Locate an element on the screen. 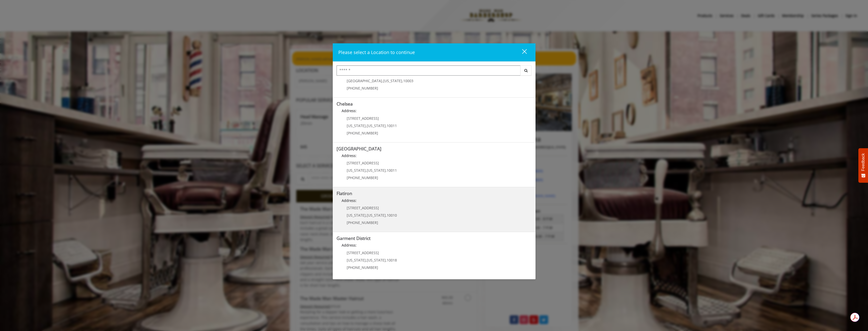 The height and width of the screenshot is (331, 868). button: close dialog is located at coordinates (521, 52).